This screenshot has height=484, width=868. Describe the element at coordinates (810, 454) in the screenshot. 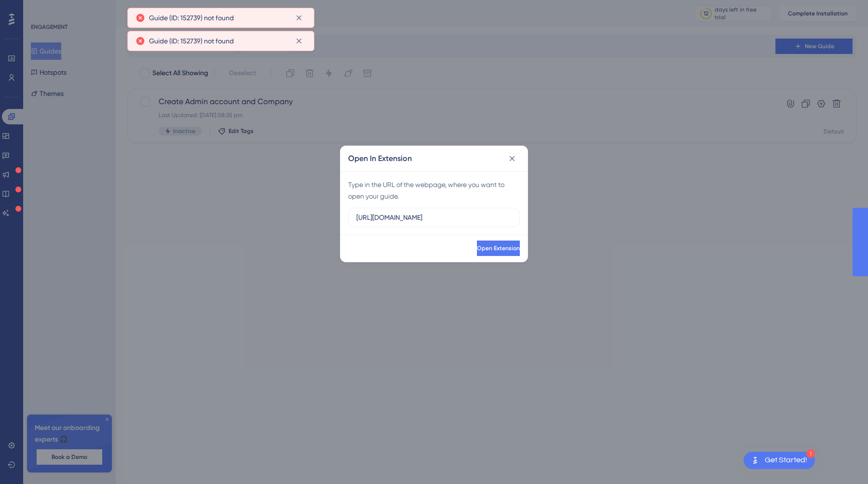

I see `div: 1` at that location.